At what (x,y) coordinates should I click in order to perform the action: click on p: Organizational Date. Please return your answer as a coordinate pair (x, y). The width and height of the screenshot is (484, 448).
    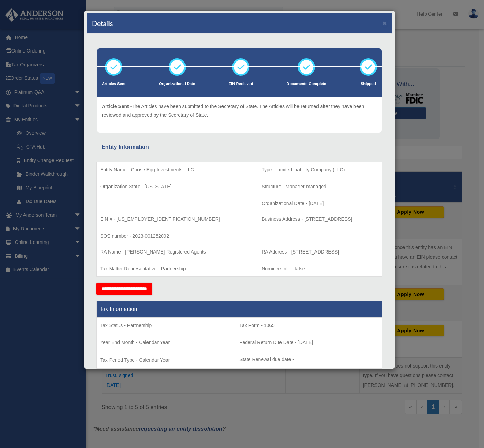
    Looking at the image, I should click on (177, 84).